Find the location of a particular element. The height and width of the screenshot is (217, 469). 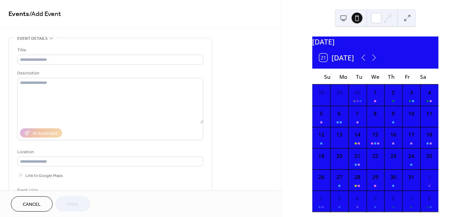

div: 10 is located at coordinates (412, 113).